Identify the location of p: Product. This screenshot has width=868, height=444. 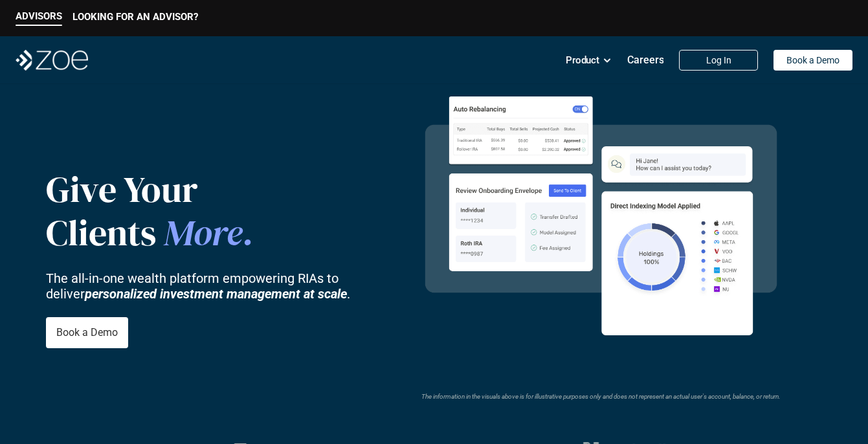
(583, 60).